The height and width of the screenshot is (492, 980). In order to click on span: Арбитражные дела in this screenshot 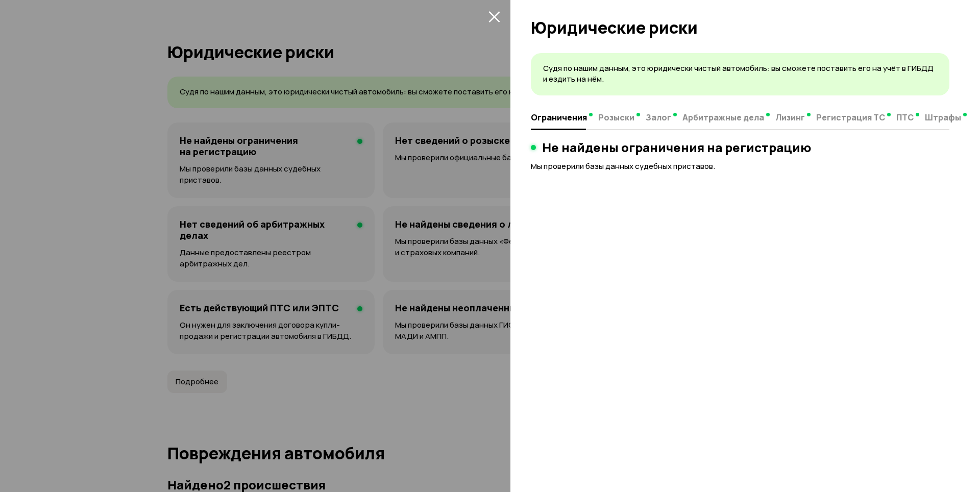, I will do `click(723, 117)`.